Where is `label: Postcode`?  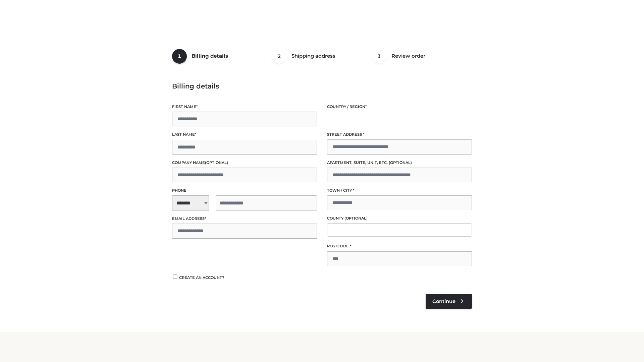 label: Postcode is located at coordinates (400, 246).